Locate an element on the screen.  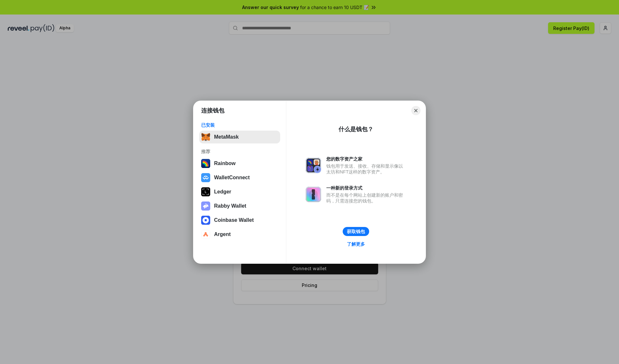
button: Close is located at coordinates (416, 111).